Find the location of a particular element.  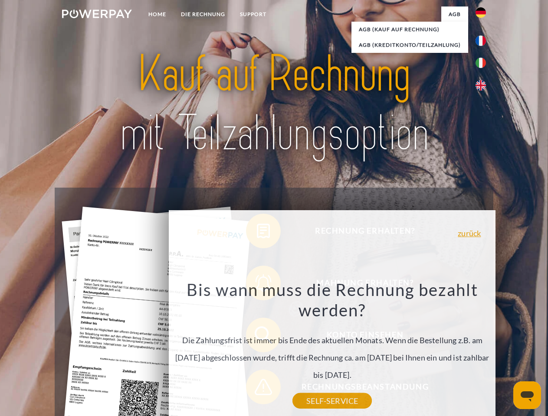

h3: Bis wann muss die Rechnung bezahlt werden? is located at coordinates (332, 300).